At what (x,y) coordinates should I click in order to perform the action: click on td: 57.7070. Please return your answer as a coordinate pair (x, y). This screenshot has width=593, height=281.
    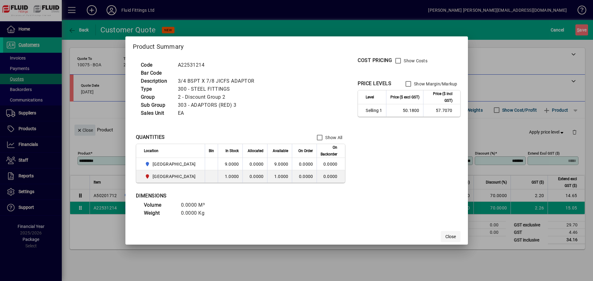
    Looking at the image, I should click on (441, 110).